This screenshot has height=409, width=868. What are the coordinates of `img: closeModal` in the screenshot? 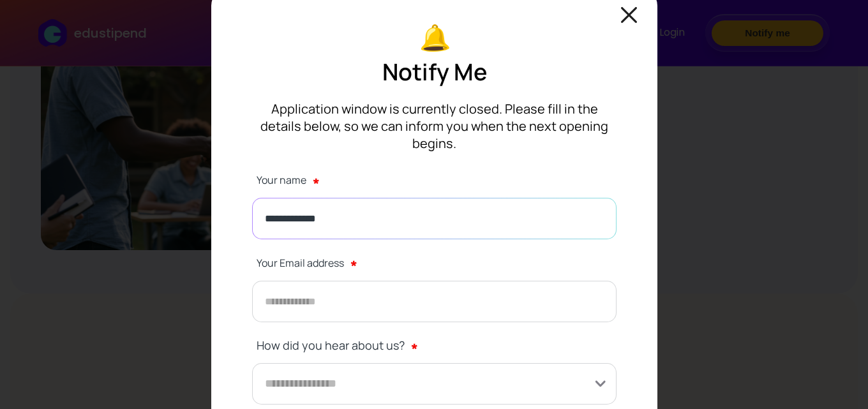 It's located at (629, 15).